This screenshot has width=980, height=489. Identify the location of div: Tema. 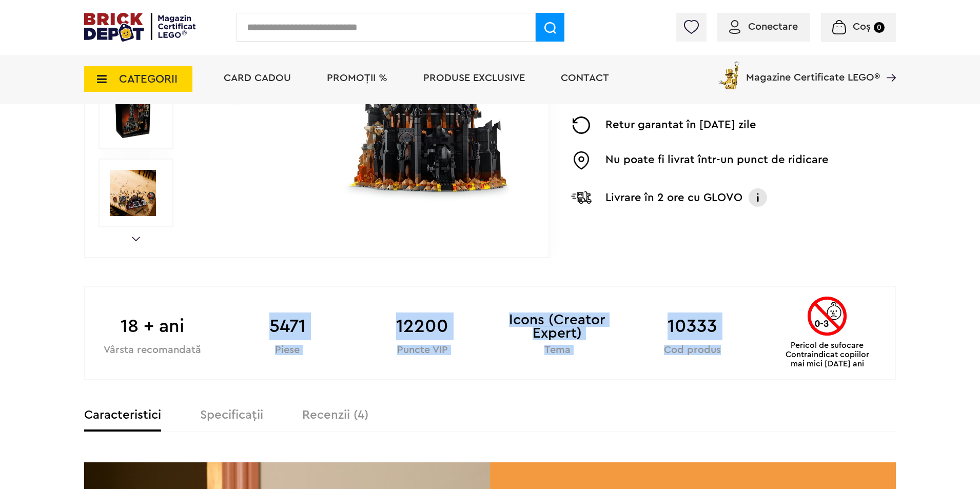
(557, 350).